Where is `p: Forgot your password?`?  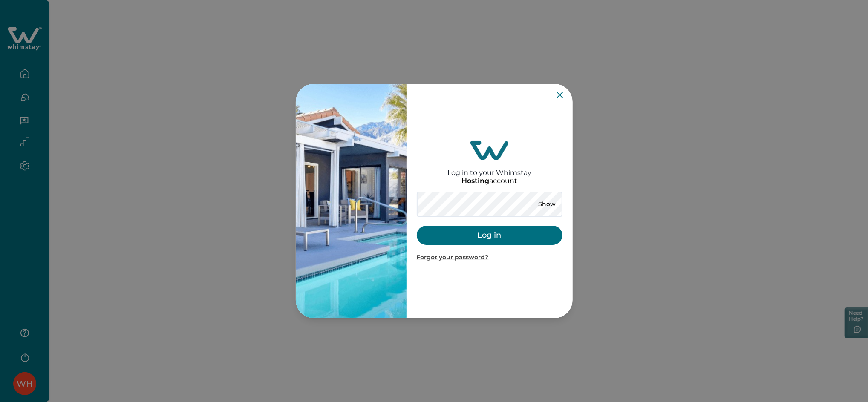 p: Forgot your password? is located at coordinates (490, 257).